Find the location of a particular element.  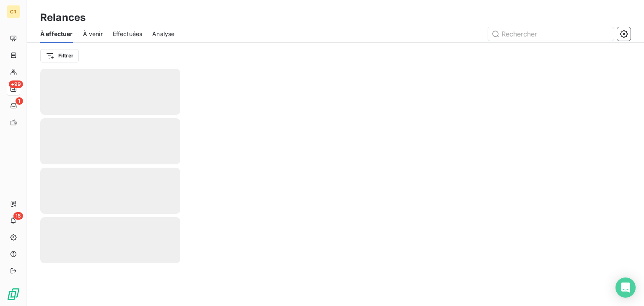

span: 18 is located at coordinates (18, 216).